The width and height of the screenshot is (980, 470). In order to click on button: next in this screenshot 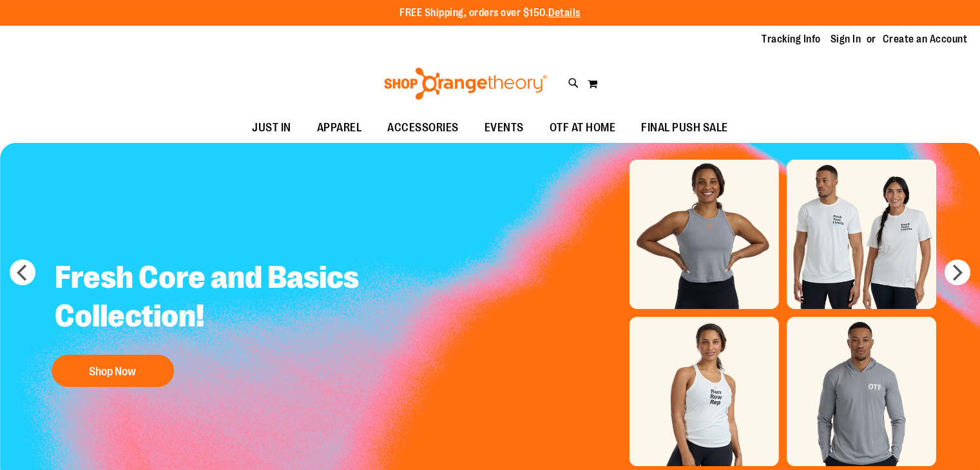, I will do `click(957, 272)`.